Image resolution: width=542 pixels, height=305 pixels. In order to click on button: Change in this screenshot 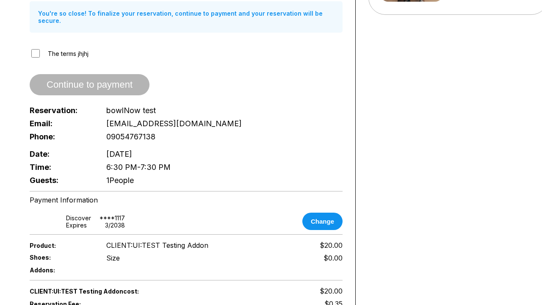, I will do `click(323, 221)`.